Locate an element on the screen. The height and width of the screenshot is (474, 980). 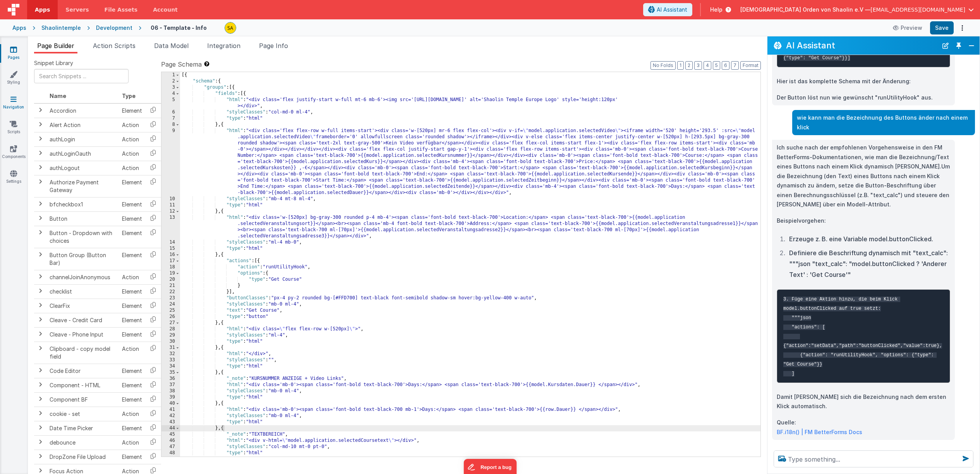
button: Preview is located at coordinates (908, 28).